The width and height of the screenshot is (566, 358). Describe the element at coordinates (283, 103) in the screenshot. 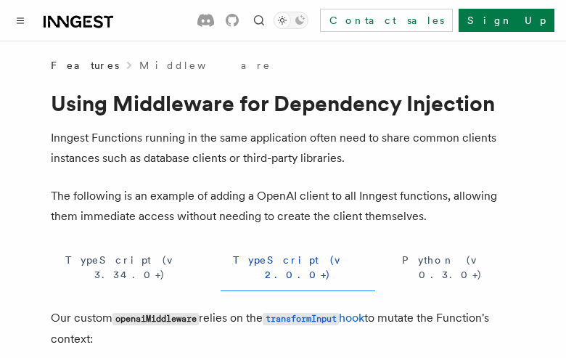

I see `h1: Using Middleware for Dependency Injection` at that location.